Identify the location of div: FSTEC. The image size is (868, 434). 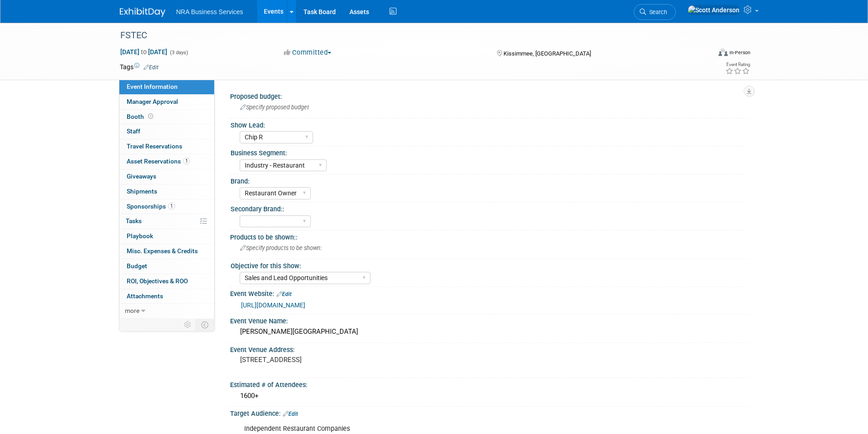
(406, 36).